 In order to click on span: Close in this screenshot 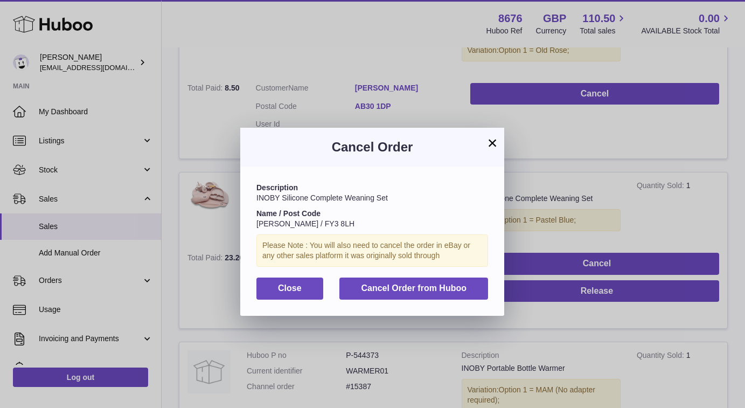, I will do `click(290, 288)`.